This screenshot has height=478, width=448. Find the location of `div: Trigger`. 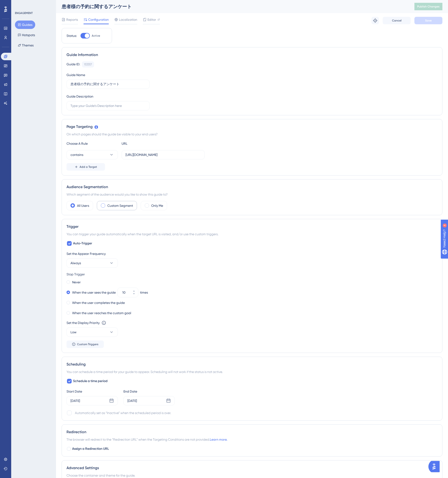

div: Trigger is located at coordinates (252, 227).